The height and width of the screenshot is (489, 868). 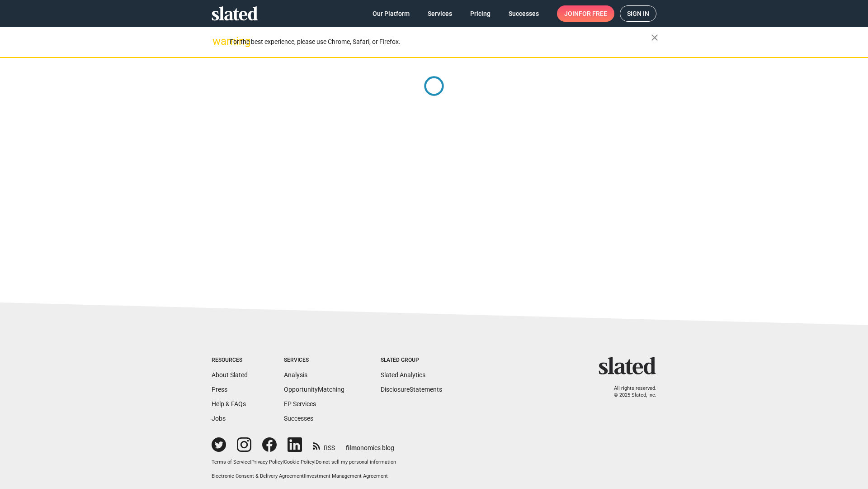 What do you see at coordinates (391, 14) in the screenshot?
I see `a: Our Platform` at bounding box center [391, 14].